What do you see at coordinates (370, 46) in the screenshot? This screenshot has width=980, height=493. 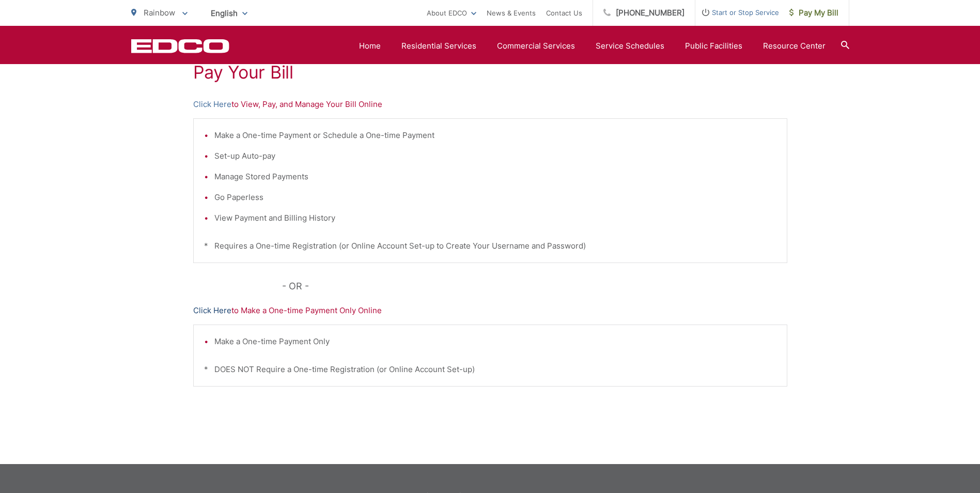 I see `a: Home` at bounding box center [370, 46].